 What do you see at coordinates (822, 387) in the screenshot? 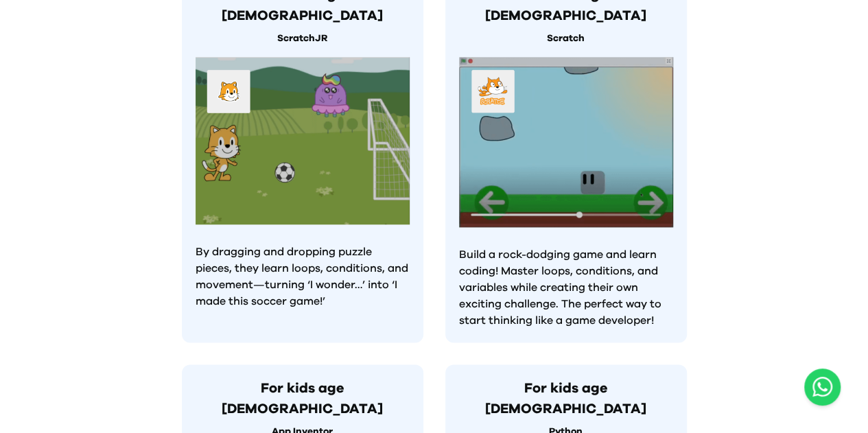
I see `a: Chat with us on WhatsApp` at bounding box center [822, 387].